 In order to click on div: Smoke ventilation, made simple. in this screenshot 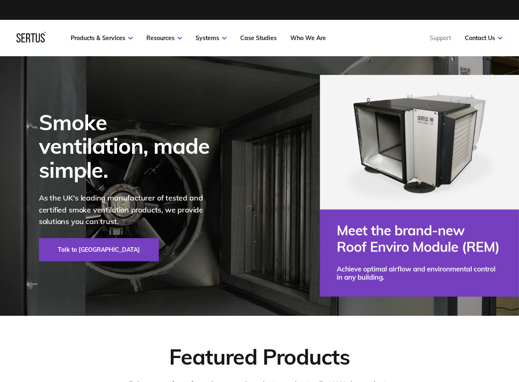, I will do `click(130, 146)`.